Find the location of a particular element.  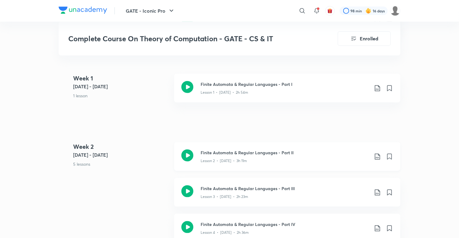

a: Company Logo is located at coordinates (83, 11).